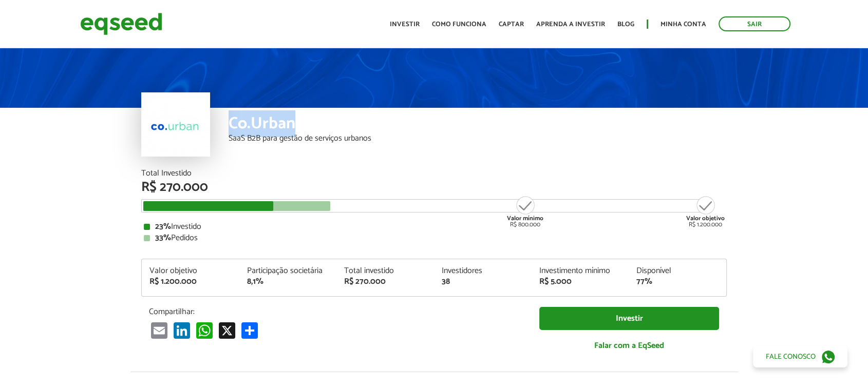  Describe the element at coordinates (385, 271) in the screenshot. I see `div: Total investido` at that location.